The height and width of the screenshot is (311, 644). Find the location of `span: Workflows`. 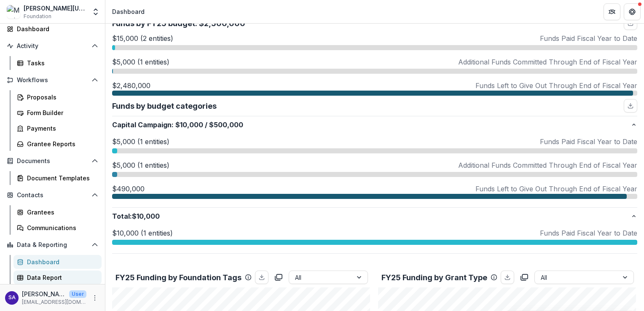

span: Workflows is located at coordinates (52, 80).